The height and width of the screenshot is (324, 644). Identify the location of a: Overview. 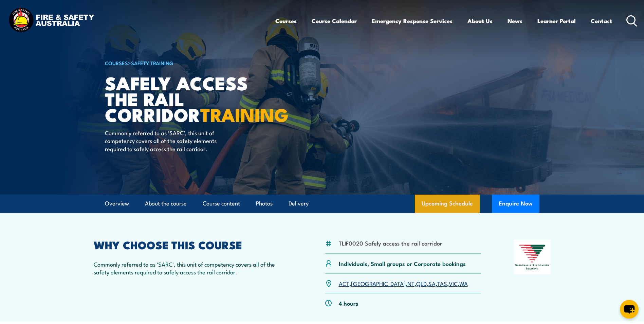
(117, 204).